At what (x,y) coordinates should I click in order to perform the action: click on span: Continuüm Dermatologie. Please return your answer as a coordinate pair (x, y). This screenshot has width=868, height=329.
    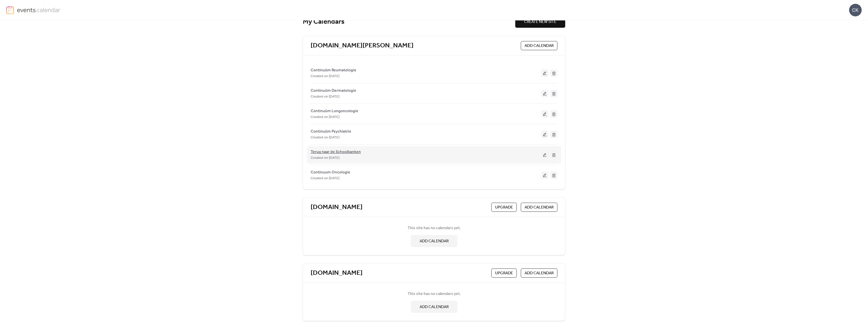
    Looking at the image, I should click on (334, 91).